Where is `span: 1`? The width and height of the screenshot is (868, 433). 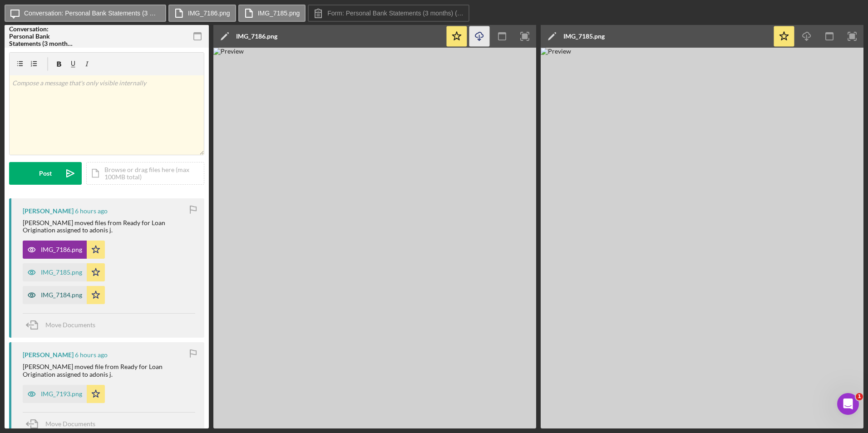 span: 1 is located at coordinates (860, 397).